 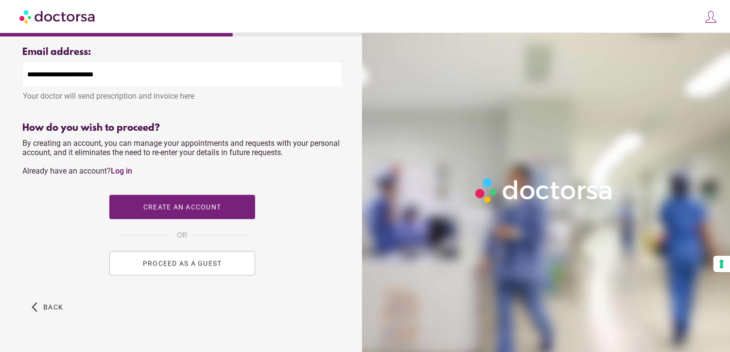 I want to click on img: Logo-Doctorsa-trans-White-partial-flat.png, so click(x=544, y=190).